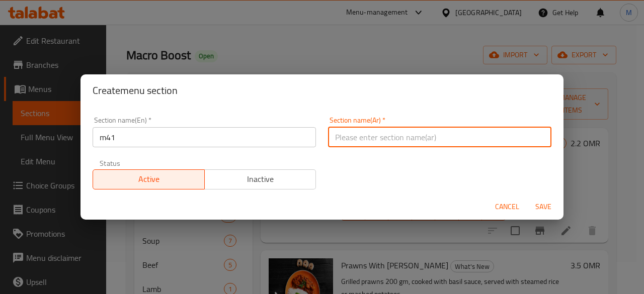 The height and width of the screenshot is (294, 644). What do you see at coordinates (543, 207) in the screenshot?
I see `button: Save` at bounding box center [543, 207].